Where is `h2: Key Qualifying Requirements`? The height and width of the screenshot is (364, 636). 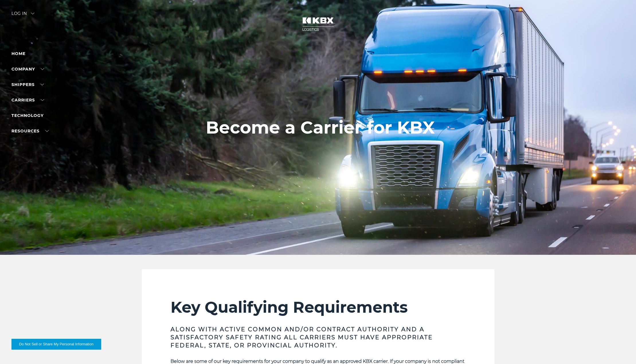 h2: Key Qualifying Requirements is located at coordinates (318, 307).